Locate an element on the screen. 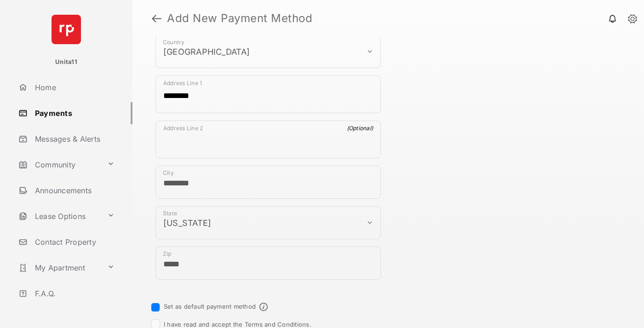  span: Default payment method info is located at coordinates (263, 307).